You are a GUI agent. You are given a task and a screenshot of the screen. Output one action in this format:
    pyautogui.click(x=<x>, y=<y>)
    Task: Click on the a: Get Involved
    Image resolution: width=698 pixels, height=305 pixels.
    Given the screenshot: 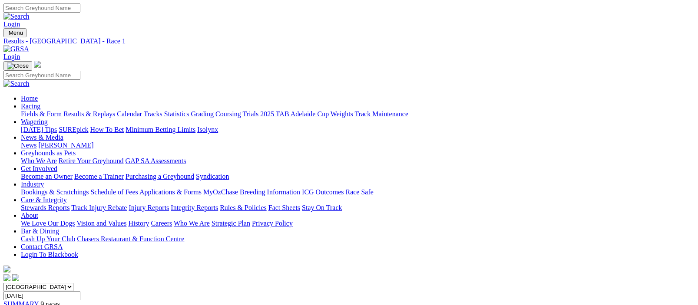 What is the action you would take?
    pyautogui.click(x=39, y=168)
    